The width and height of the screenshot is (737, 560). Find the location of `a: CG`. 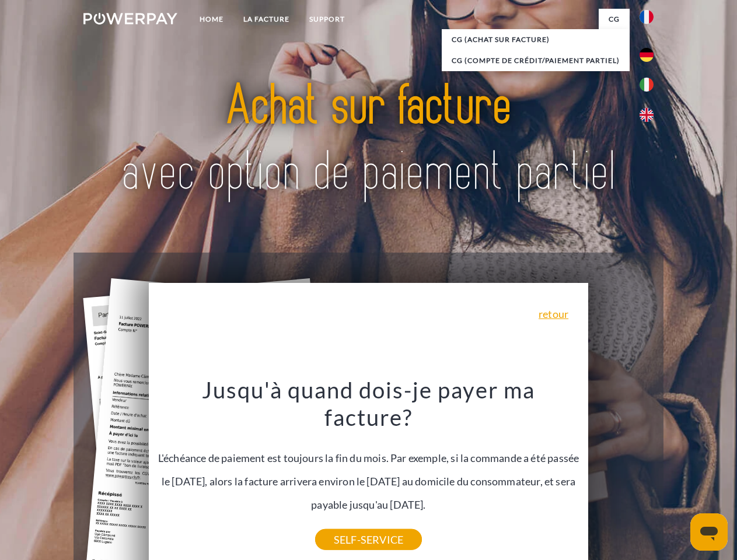

a: CG is located at coordinates (614, 19).